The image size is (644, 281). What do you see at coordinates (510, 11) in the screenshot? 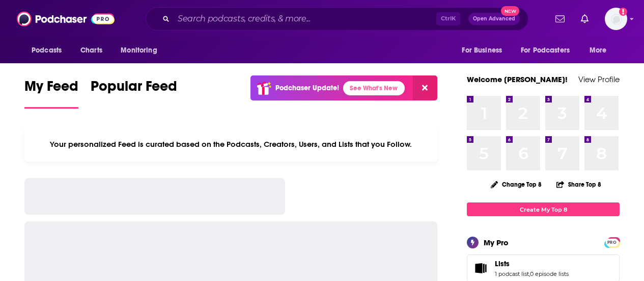
I see `span: New` at bounding box center [510, 11].